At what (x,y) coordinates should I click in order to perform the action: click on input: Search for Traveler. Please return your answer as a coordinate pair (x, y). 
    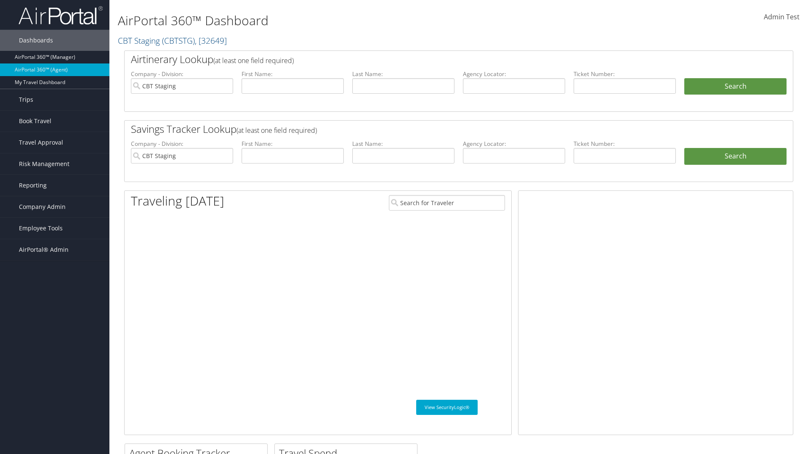
    Looking at the image, I should click on (447, 203).